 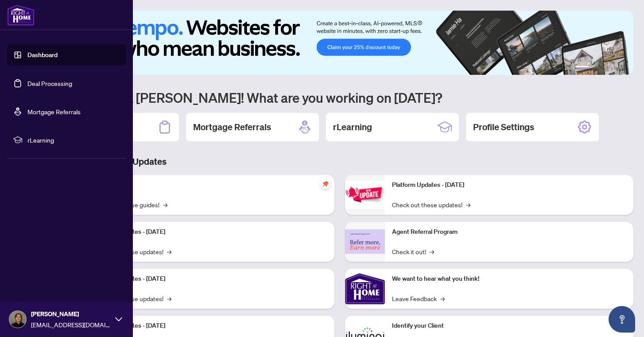 What do you see at coordinates (232, 127) in the screenshot?
I see `h2: Mortgage Referrals` at bounding box center [232, 127].